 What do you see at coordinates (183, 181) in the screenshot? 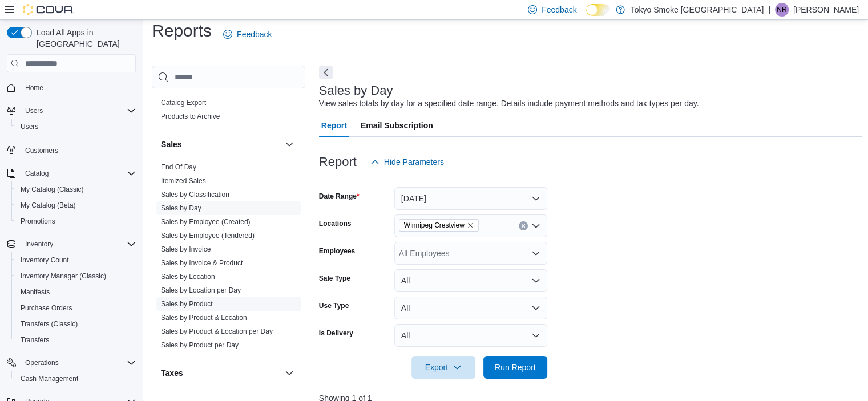
I see `a: Itemized Sales` at bounding box center [183, 181].